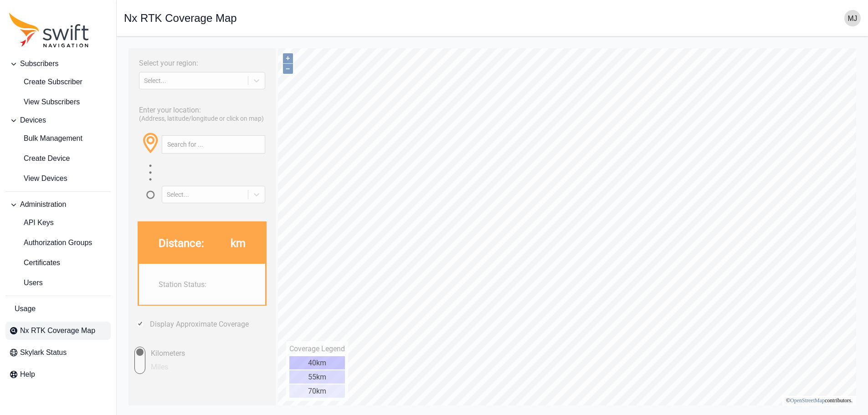 This screenshot has height=415, width=868. I want to click on div: 40km, so click(193, 319).